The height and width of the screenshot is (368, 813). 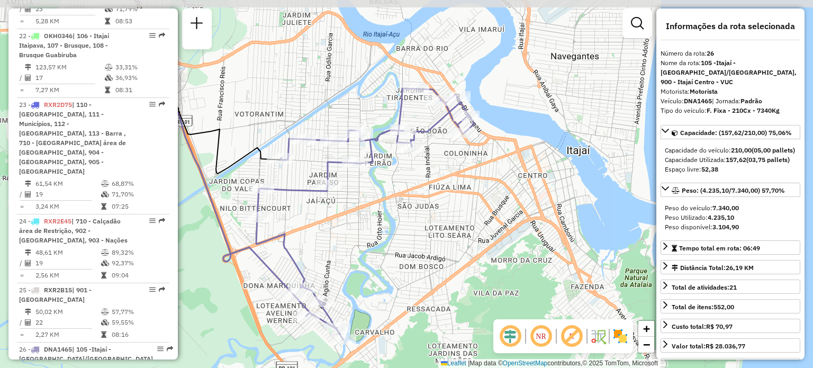 I want to click on span: Peso: (4.235,10/7.340,00) 57,70%, so click(x=733, y=190).